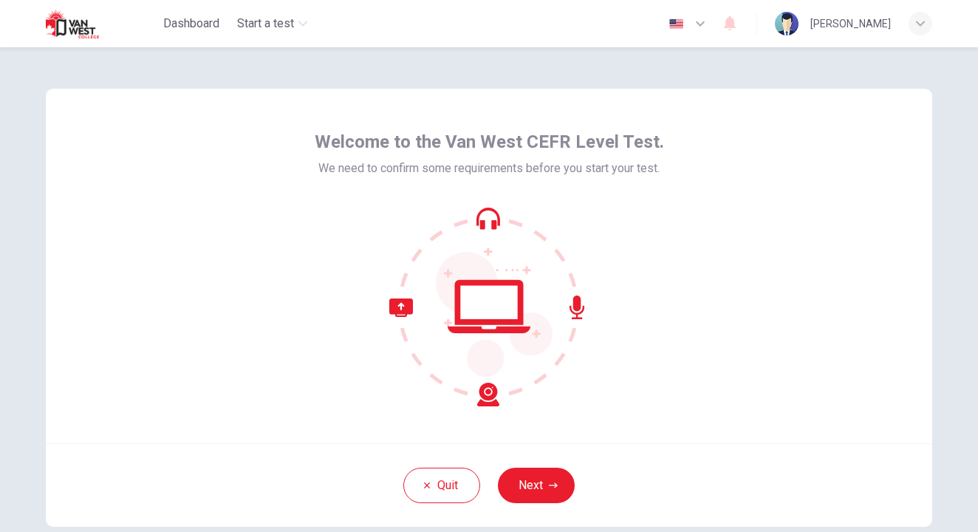 The image size is (978, 532). What do you see at coordinates (101, 24) in the screenshot?
I see `a: Van West logo` at bounding box center [101, 24].